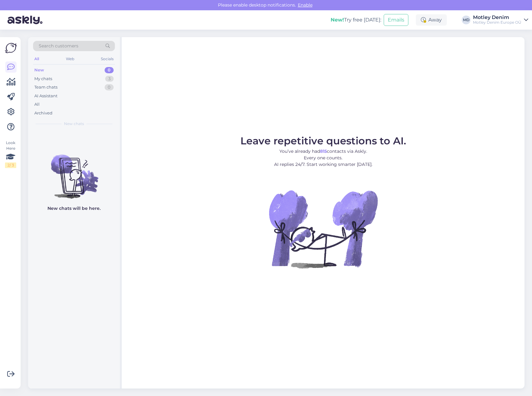  I want to click on div: Motley Denim Europe OÜ, so click(498, 22).